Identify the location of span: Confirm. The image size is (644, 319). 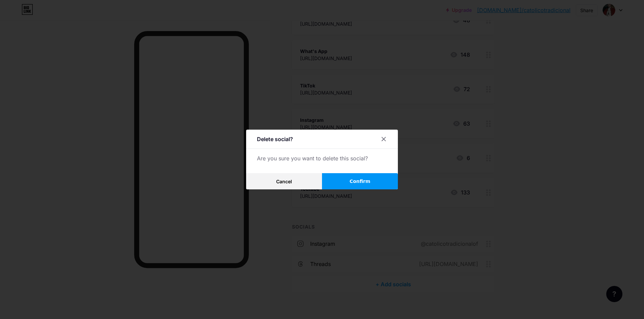
(360, 181).